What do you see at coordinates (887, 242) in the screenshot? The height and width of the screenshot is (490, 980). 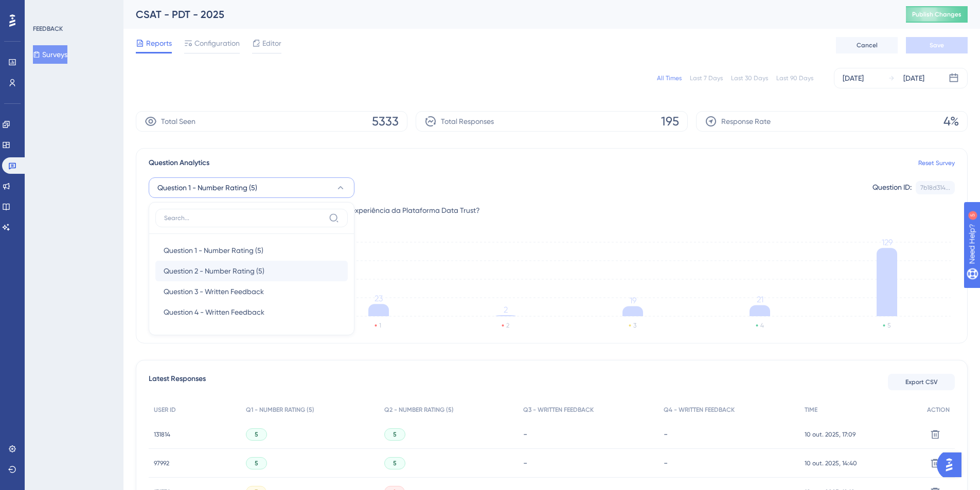 I see `tspan: 129` at bounding box center [887, 242].